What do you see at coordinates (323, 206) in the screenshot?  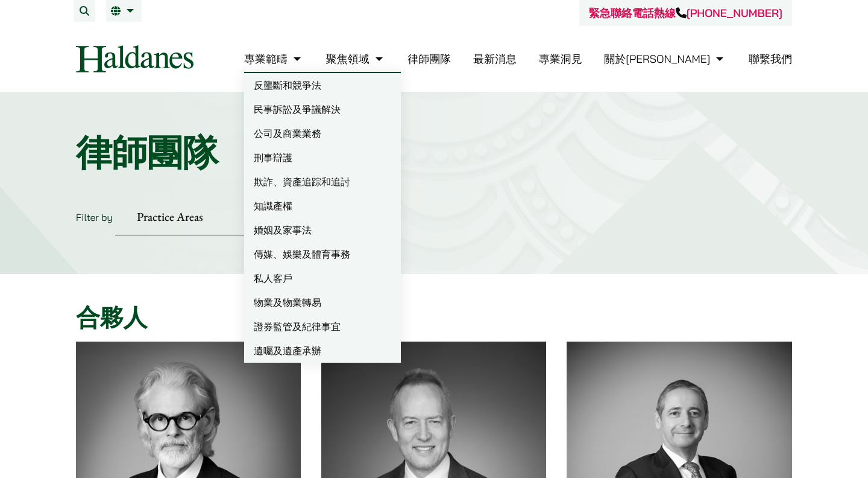 I see `a: 知識產權` at bounding box center [323, 206].